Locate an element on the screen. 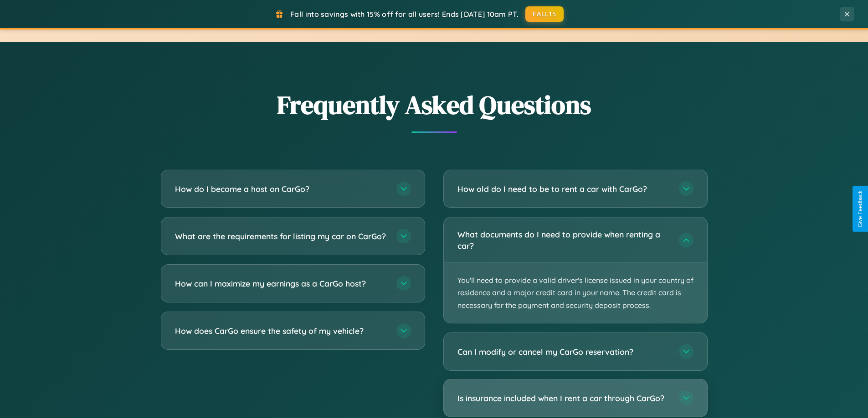  h3: How do I become a host on CarGo? is located at coordinates (281, 189).